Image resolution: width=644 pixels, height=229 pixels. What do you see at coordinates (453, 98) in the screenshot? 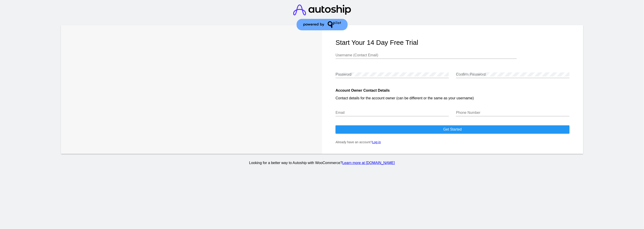
I see `p: Contact details for the account owner (can be different or the same as your username)` at bounding box center [453, 98].